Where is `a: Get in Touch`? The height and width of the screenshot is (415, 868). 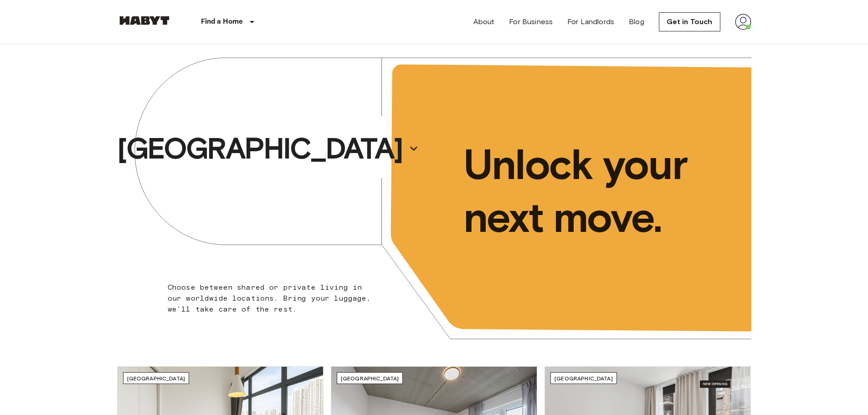
a: Get in Touch is located at coordinates (690, 22).